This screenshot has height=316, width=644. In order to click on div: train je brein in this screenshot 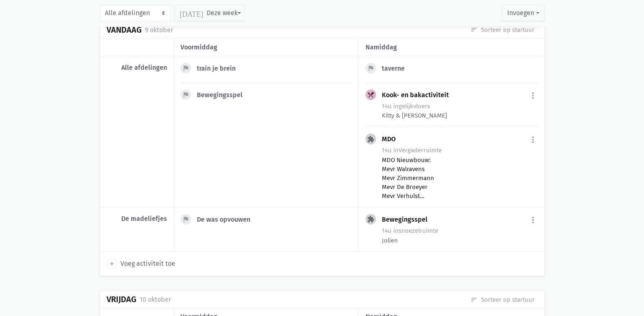, I will do `click(219, 69)`.